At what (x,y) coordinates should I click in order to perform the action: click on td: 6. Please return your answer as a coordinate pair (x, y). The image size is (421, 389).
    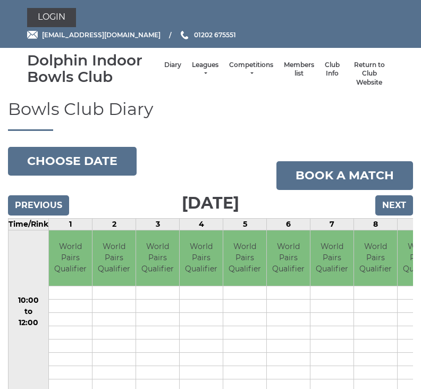
    Looking at the image, I should click on (289, 224).